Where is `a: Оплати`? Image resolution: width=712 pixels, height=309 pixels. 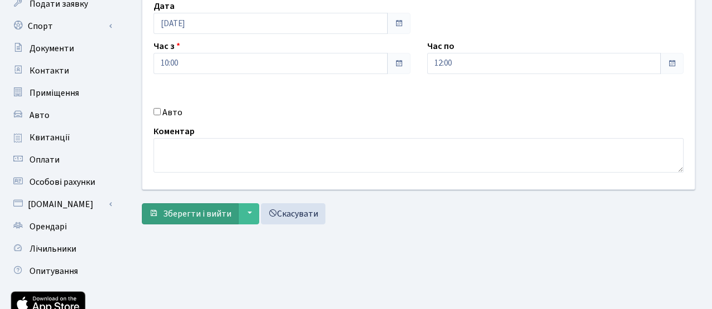
a: Оплати is located at coordinates (61, 160).